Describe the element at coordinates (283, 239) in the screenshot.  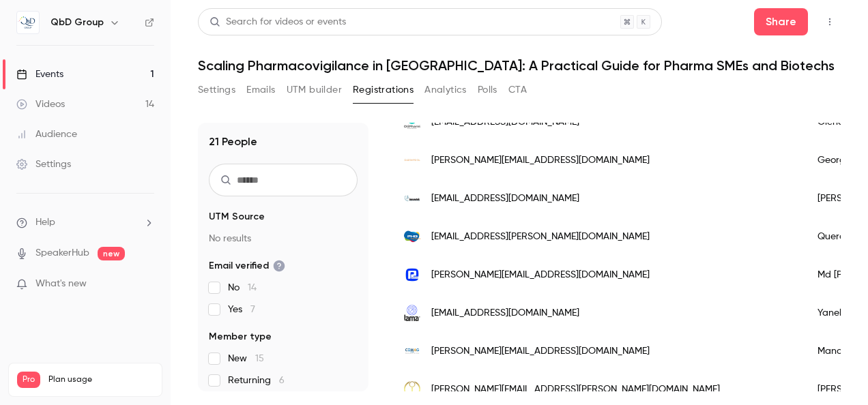
I see `p: No results` at that location.